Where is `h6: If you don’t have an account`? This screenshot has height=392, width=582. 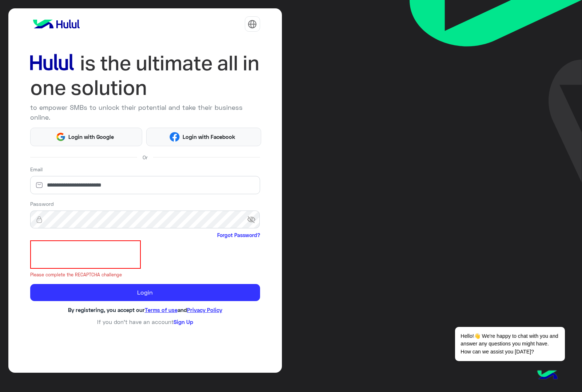 h6: If you don’t have an account is located at coordinates (145, 322).